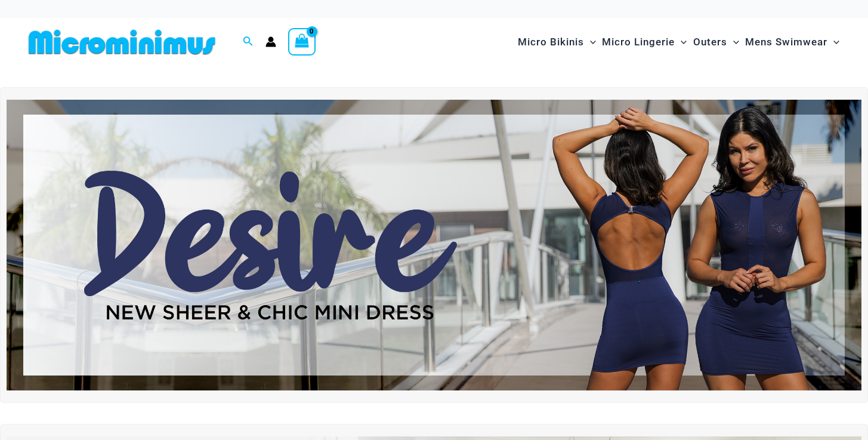 This screenshot has width=868, height=440. What do you see at coordinates (638, 41) in the screenshot?
I see `span: Micro Lingerie` at bounding box center [638, 41].